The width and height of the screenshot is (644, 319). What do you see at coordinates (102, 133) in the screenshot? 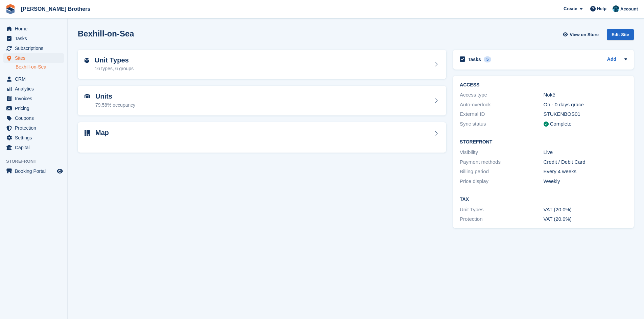
I see `h2: Map` at bounding box center [102, 133].